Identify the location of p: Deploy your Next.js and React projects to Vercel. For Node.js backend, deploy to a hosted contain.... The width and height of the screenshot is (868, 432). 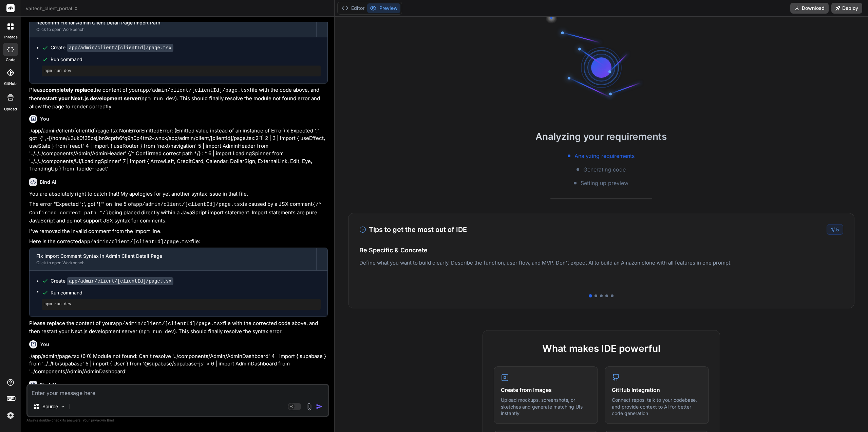
(601, 270).